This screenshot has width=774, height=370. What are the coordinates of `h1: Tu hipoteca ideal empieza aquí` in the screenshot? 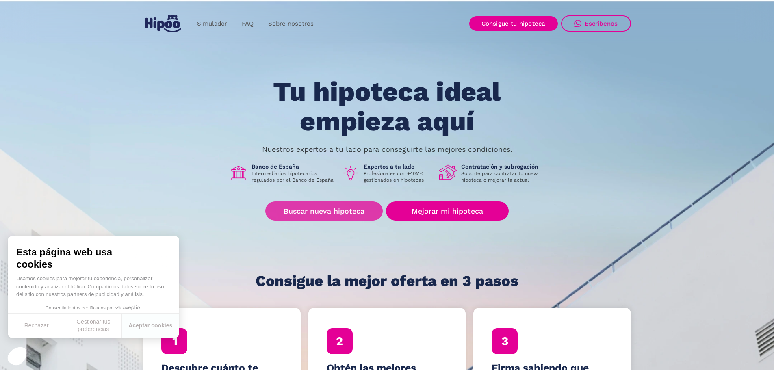 It's located at (387, 106).